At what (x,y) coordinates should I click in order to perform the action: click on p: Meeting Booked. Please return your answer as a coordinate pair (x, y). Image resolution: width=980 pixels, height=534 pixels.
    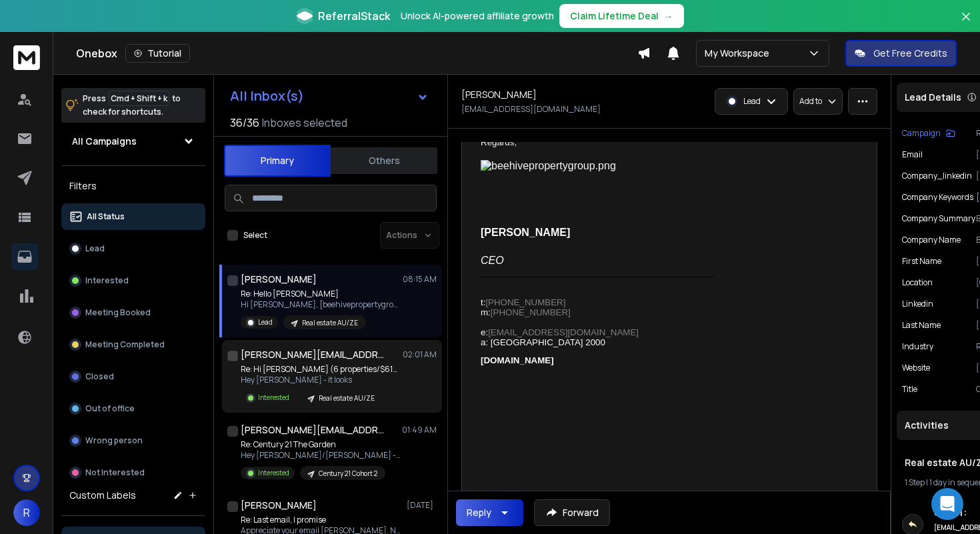
    Looking at the image, I should click on (118, 313).